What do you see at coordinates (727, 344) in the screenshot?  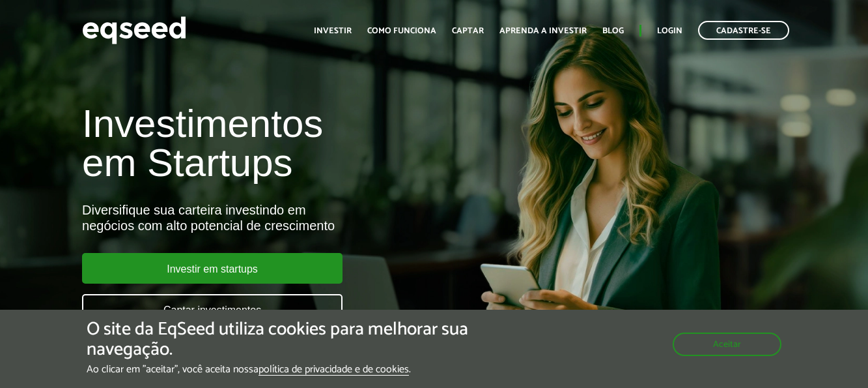 I see `button: Aceitar` at bounding box center [727, 344].